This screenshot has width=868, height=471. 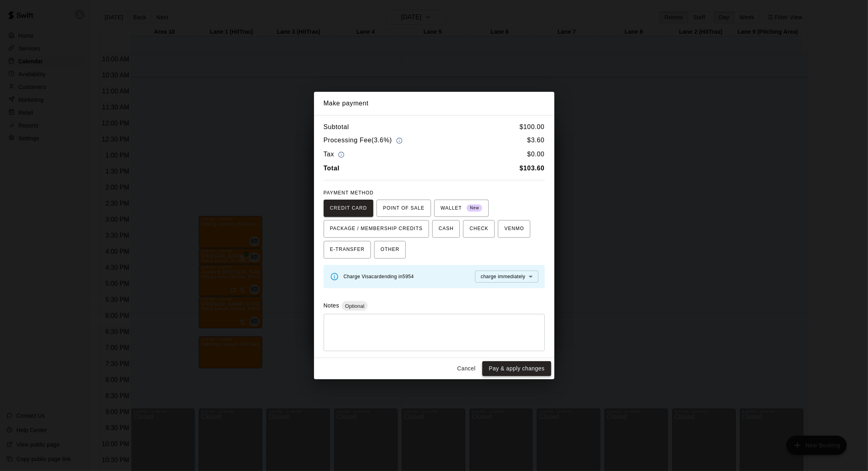 What do you see at coordinates (349, 208) in the screenshot?
I see `button: CREDIT CARD` at bounding box center [349, 208].